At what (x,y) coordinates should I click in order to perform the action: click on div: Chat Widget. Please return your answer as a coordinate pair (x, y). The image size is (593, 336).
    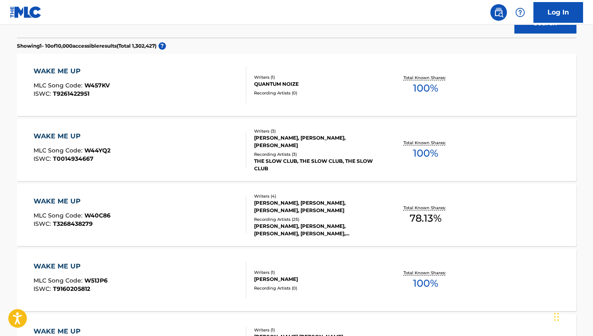
    Looking at the image, I should click on (572, 316).